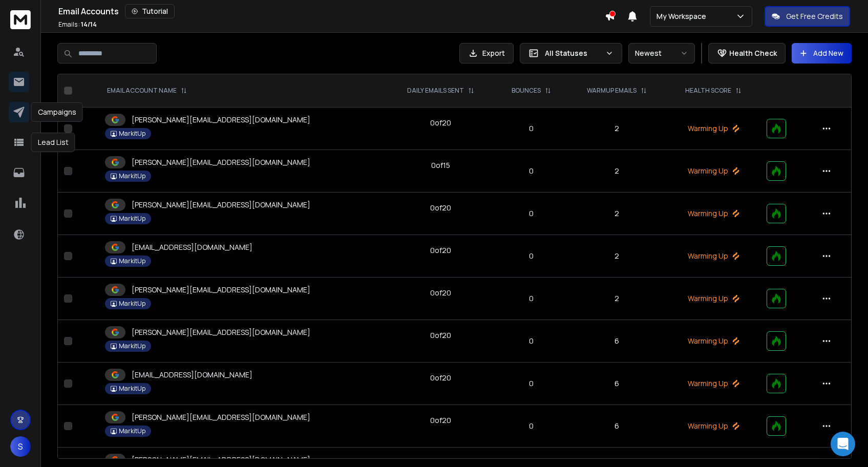  I want to click on div: Lead List, so click(54, 142).